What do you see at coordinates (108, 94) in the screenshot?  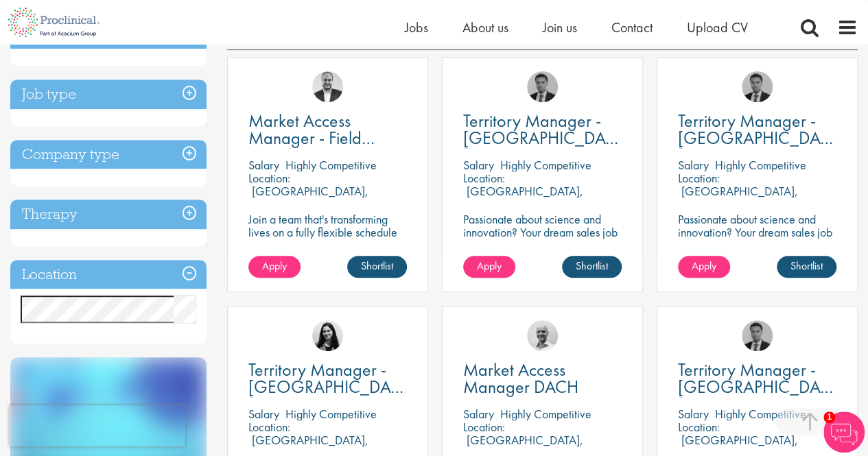 I see `div: Job type` at bounding box center [108, 94].